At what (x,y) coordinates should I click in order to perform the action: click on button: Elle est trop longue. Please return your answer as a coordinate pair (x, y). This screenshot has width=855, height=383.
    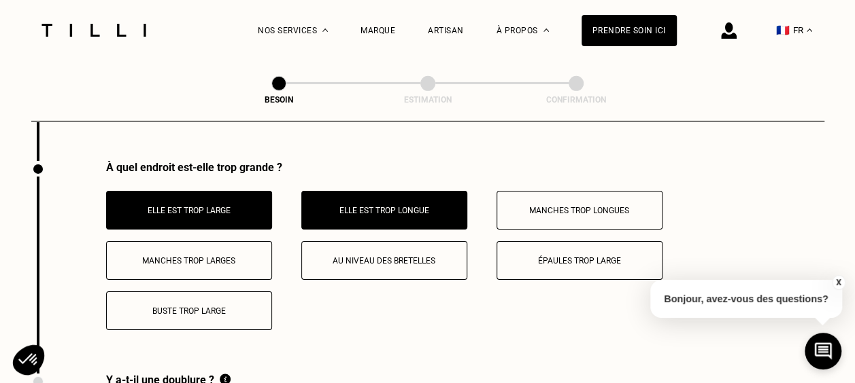
    Looking at the image, I should click on (384, 210).